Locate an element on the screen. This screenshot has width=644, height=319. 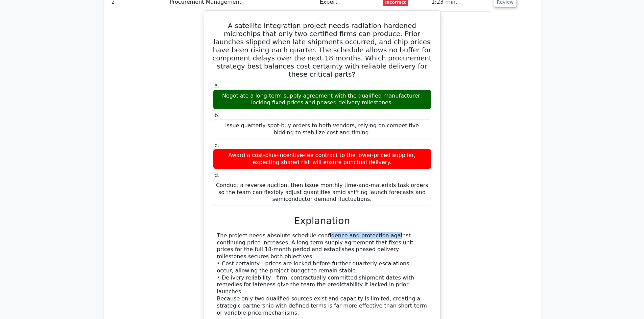
div: Conduct a reverse auction, then issue monthly time-and-materials task orders so the team can flex... is located at coordinates (322, 193).